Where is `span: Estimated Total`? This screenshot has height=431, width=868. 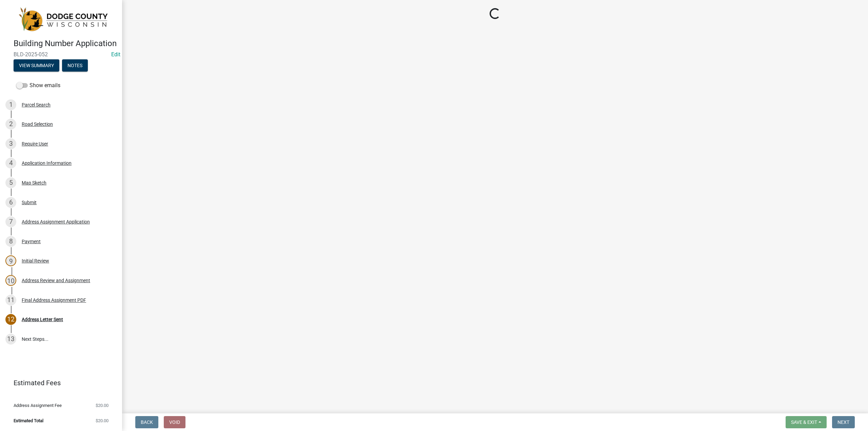
span: Estimated Total is located at coordinates (29, 420).